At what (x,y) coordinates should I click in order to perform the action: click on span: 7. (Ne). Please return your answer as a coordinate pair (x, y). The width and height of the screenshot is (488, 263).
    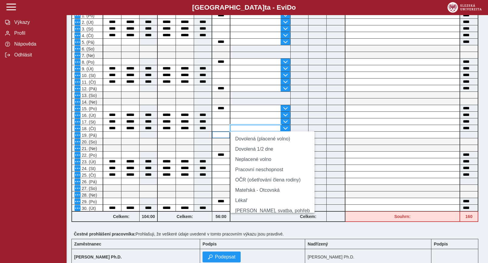
    Looking at the image, I should click on (87, 56).